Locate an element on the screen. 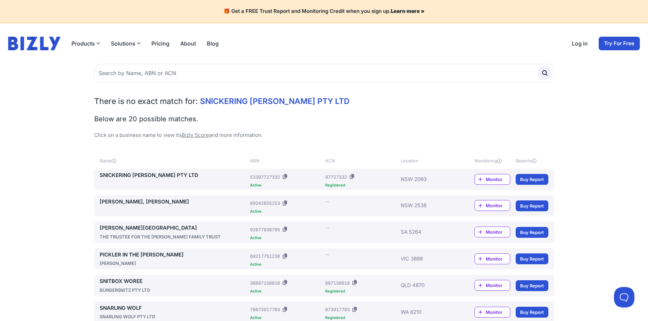 The width and height of the screenshot is (648, 321). span: Below are 20 possible matches. is located at coordinates (146, 119).